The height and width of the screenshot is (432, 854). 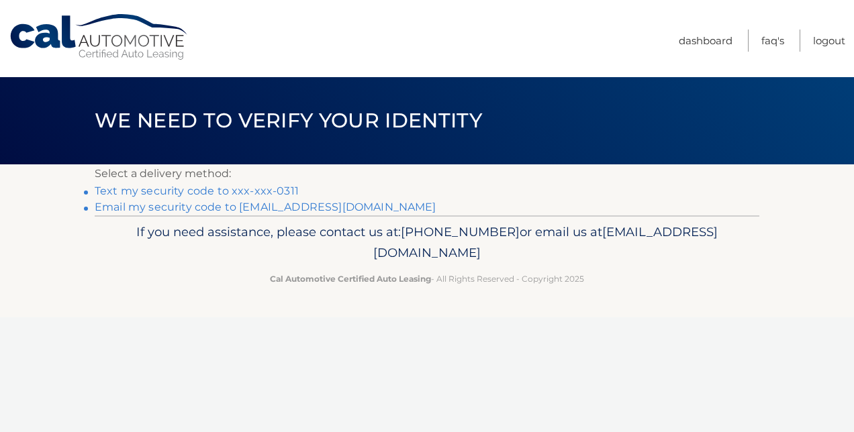 What do you see at coordinates (351, 279) in the screenshot?
I see `strong: Cal Automotive Certified Auto Leasing` at bounding box center [351, 279].